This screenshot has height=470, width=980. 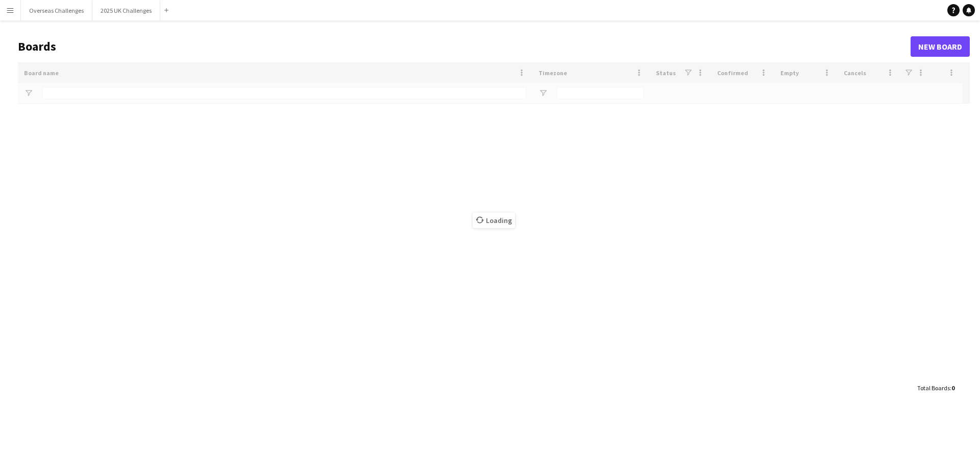 What do you see at coordinates (941, 46) in the screenshot?
I see `a: New Board` at bounding box center [941, 46].